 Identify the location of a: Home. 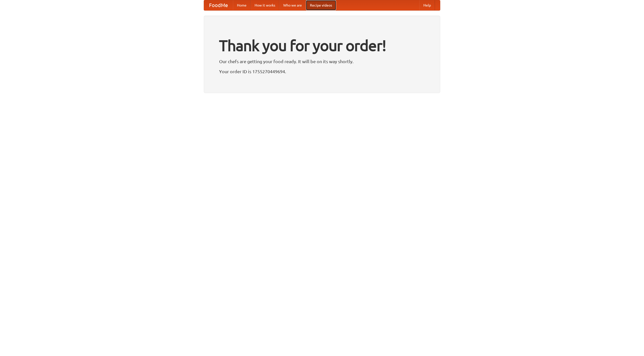
(242, 6).